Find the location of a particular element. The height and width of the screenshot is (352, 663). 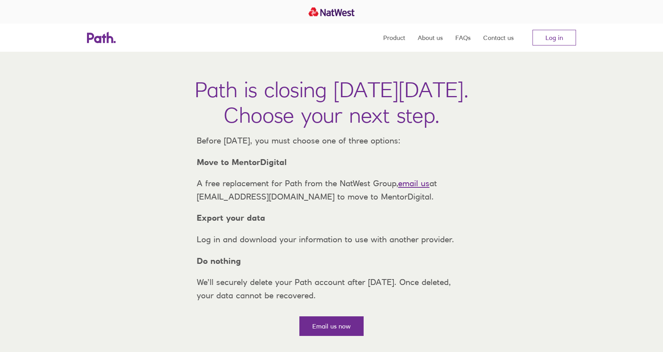

a: Log in is located at coordinates (554, 38).